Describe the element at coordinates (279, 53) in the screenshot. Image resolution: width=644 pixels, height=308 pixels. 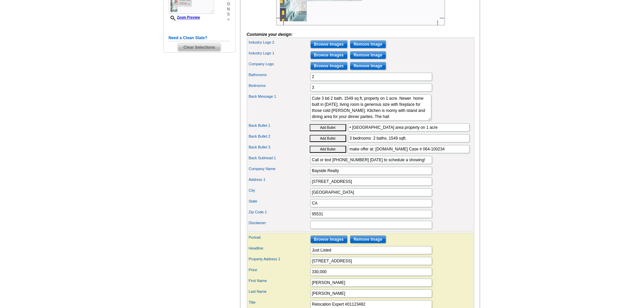
I see `label: Industry Logo 1` at that location.